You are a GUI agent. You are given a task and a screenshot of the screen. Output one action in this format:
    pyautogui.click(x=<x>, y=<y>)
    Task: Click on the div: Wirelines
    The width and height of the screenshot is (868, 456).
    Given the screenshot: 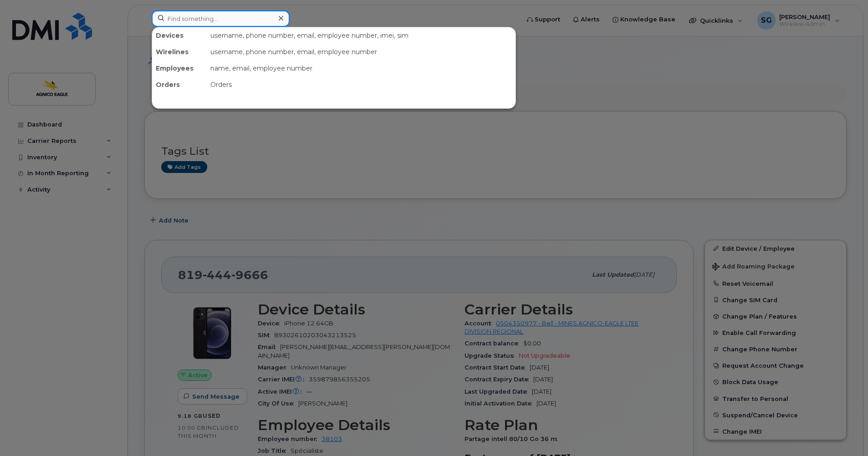 What is the action you would take?
    pyautogui.click(x=180, y=52)
    